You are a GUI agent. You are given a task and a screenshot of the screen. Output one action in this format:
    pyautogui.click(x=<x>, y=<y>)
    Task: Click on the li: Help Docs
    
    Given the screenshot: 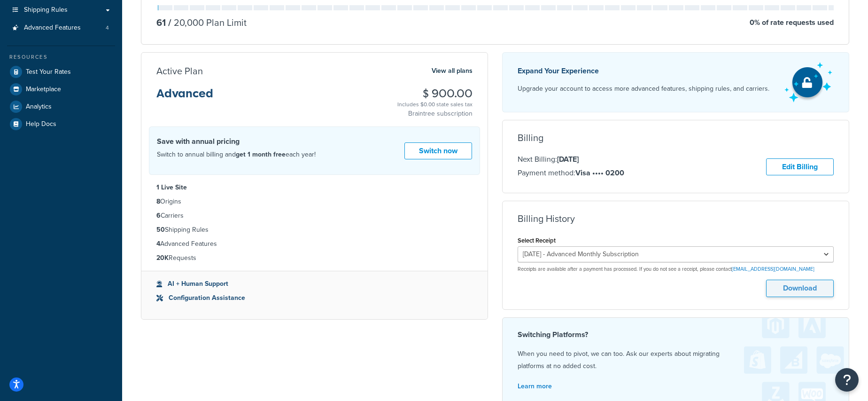 What is the action you would take?
    pyautogui.click(x=61, y=124)
    